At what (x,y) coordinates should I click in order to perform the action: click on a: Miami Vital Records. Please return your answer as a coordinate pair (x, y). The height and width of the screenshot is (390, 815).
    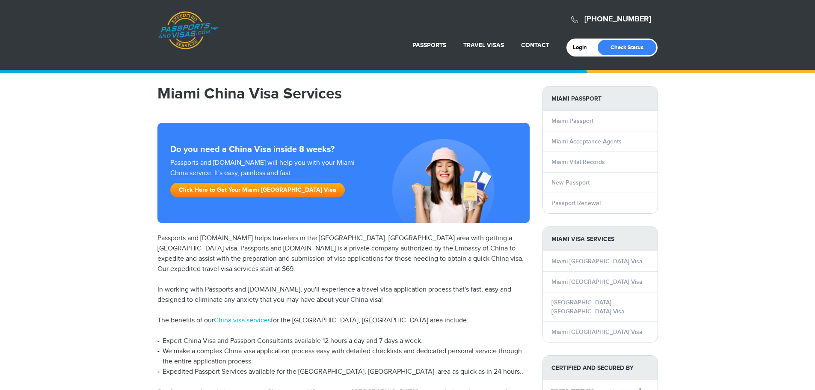
    Looking at the image, I should click on (578, 162).